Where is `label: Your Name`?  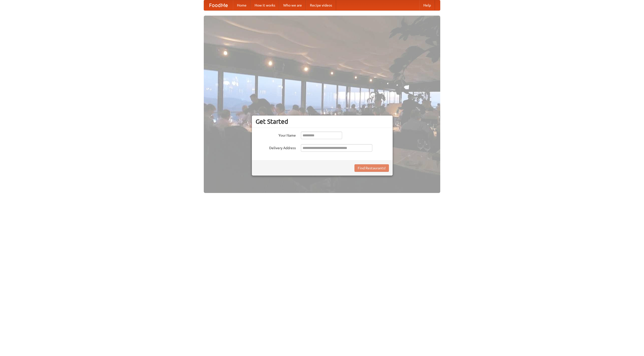
label: Your Name is located at coordinates (276, 135).